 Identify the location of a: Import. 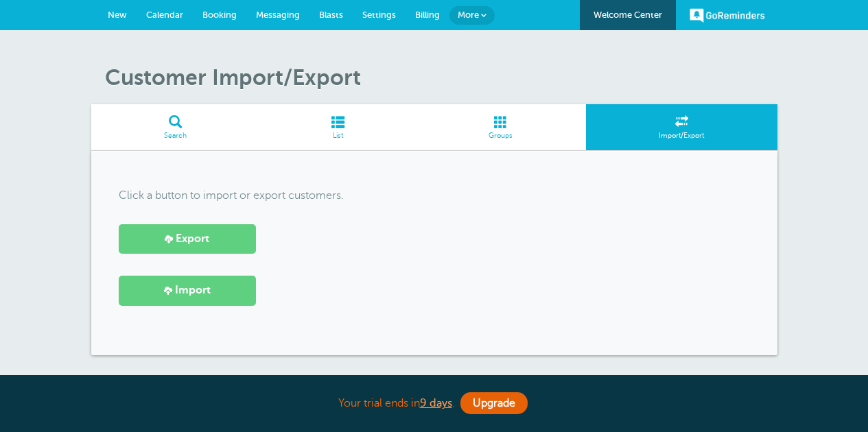
(187, 290).